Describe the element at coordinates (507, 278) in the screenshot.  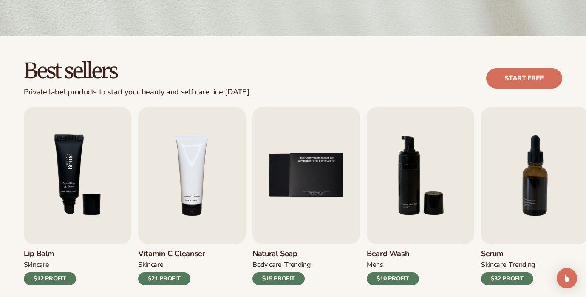
I see `div: $32 PROFIT` at that location.